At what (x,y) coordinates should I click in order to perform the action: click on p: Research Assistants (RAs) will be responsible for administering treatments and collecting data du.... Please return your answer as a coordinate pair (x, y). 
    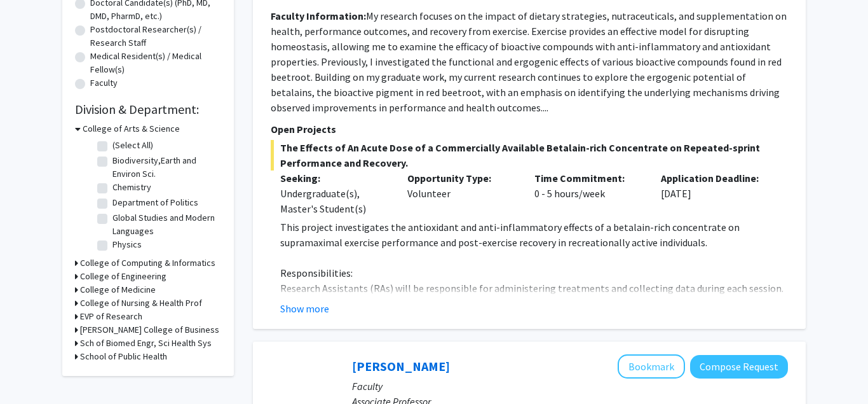
    Looking at the image, I should click on (534, 303).